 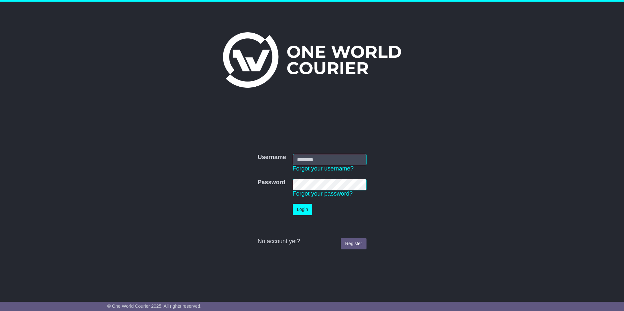 I want to click on label: Password, so click(x=271, y=183).